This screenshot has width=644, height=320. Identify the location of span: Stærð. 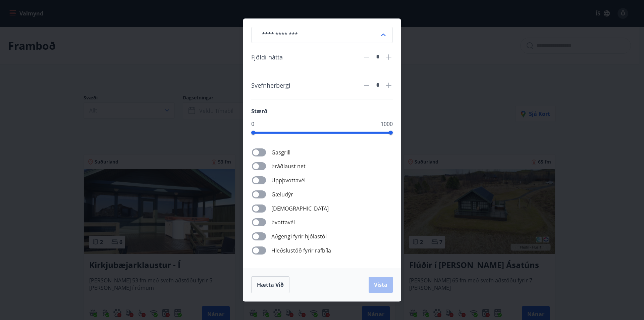
(259, 112).